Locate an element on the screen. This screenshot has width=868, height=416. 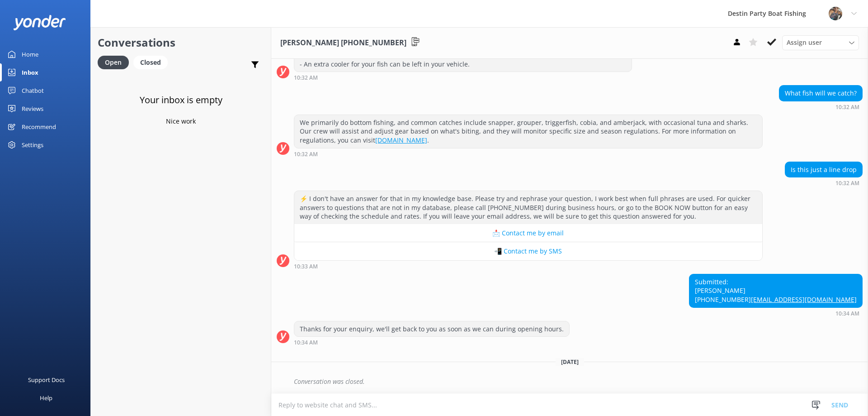
h3: Your inbox is empty is located at coordinates (181, 100).